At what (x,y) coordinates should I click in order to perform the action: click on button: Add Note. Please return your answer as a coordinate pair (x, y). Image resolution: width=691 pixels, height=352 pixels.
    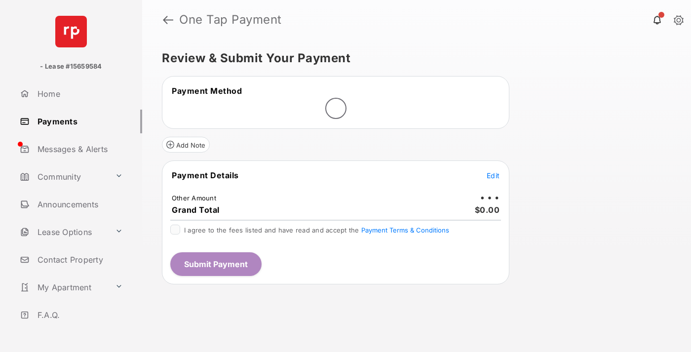
    Looking at the image, I should click on (186, 145).